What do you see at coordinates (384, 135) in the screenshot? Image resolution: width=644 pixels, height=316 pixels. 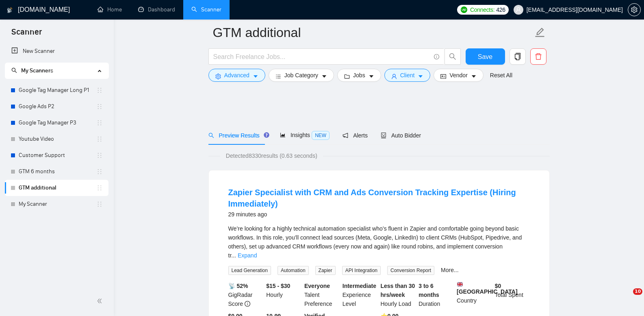 I see `span: robot` at bounding box center [384, 135].